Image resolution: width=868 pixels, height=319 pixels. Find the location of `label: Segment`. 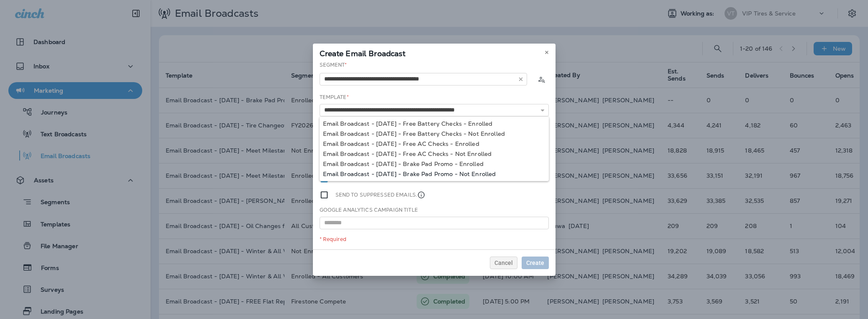

label: Segment is located at coordinates (333, 65).